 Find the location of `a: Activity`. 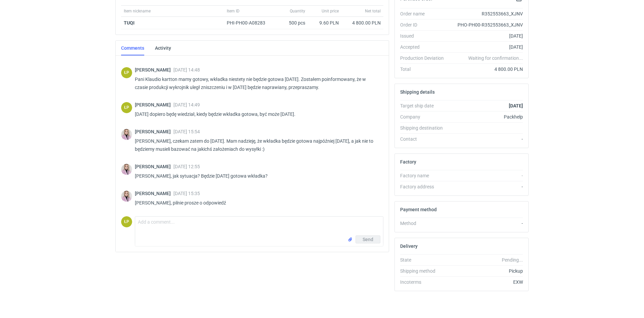

a: Activity is located at coordinates (163, 48).